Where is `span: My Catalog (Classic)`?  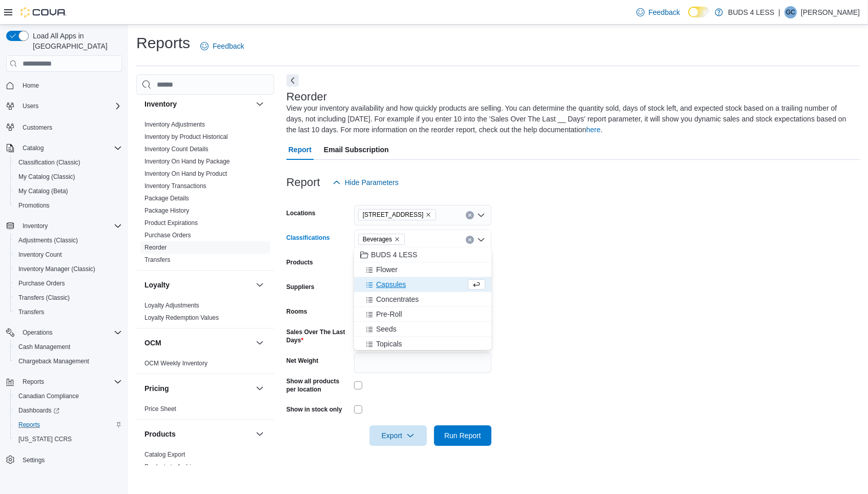 span: My Catalog (Classic) is located at coordinates (46, 176).